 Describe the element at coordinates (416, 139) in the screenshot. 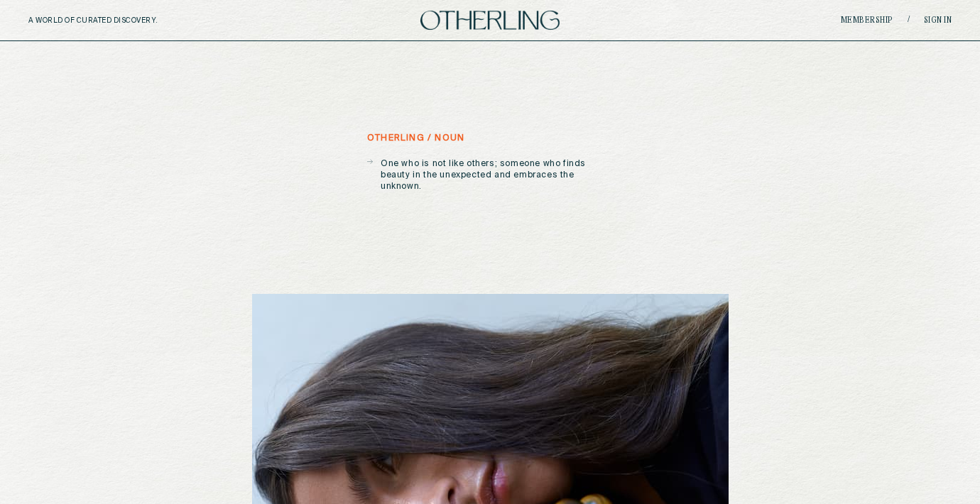

I see `h5: otherling / noun` at that location.